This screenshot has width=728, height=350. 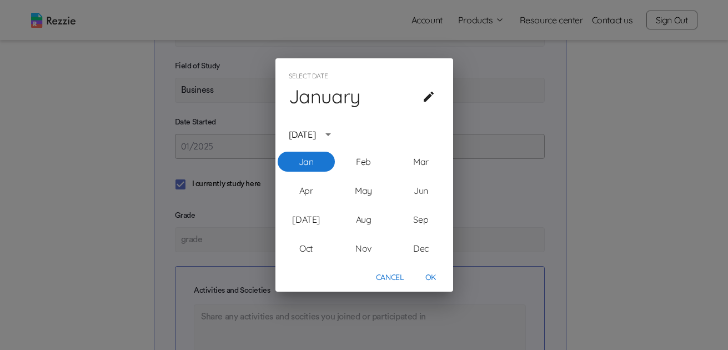 I want to click on button: Dec, so click(x=420, y=248).